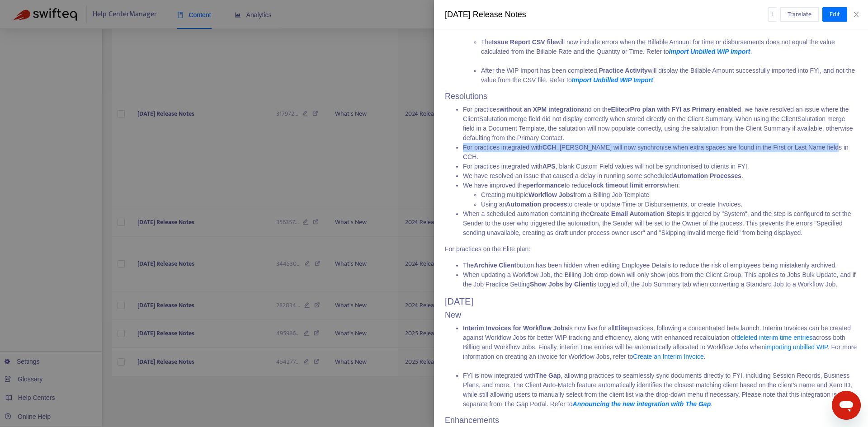 Image resolution: width=868 pixels, height=427 pixels. Describe the element at coordinates (708, 176) in the screenshot. I see `strong: Automation Processes` at that location.